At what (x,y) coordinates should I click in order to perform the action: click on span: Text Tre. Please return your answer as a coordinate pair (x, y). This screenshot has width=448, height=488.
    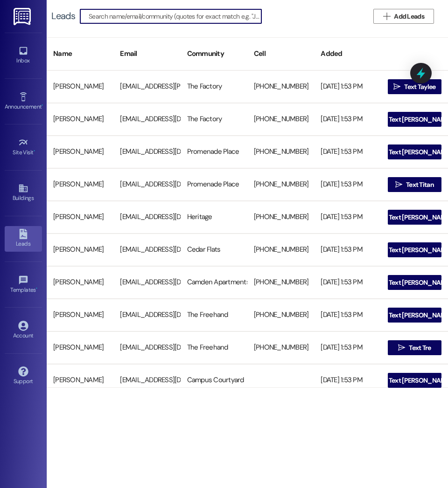
    Looking at the image, I should click on (420, 348).